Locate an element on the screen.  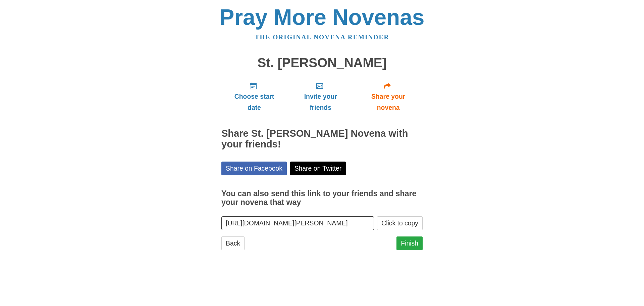
a: Share your novena is located at coordinates (388, 96).